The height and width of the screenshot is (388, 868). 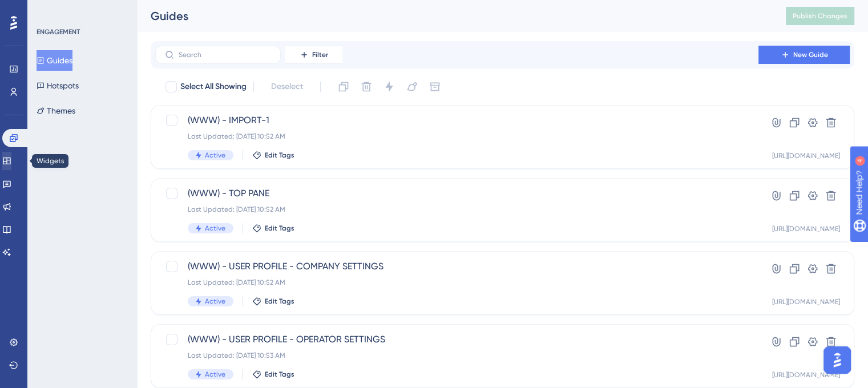 I want to click on button: Publish Changes, so click(x=820, y=16).